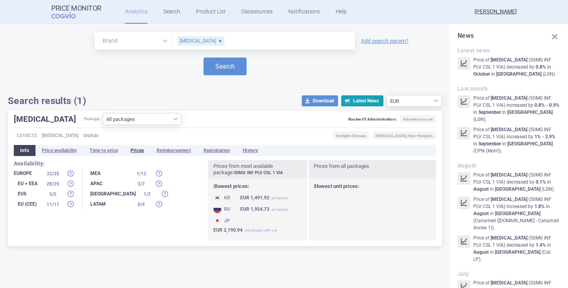  Describe the element at coordinates (508, 274) in the screenshot. I see `h2: July` at that location.